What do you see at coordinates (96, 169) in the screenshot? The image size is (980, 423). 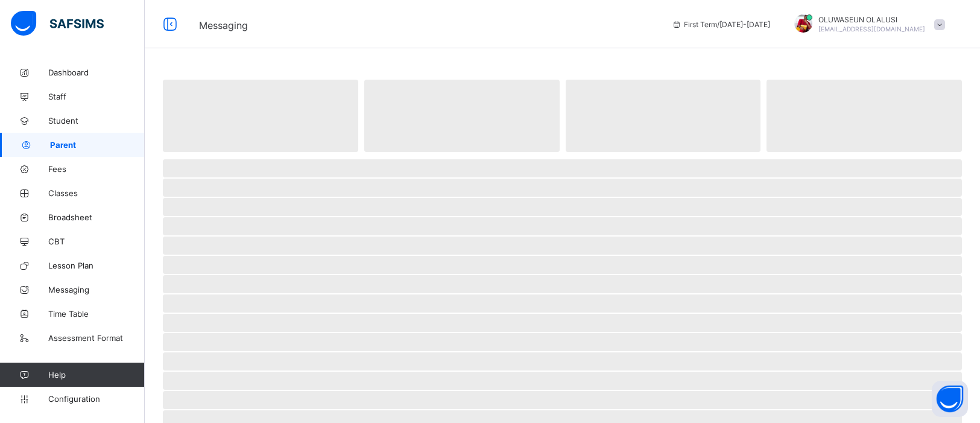 I see `span: Fees` at bounding box center [96, 169].